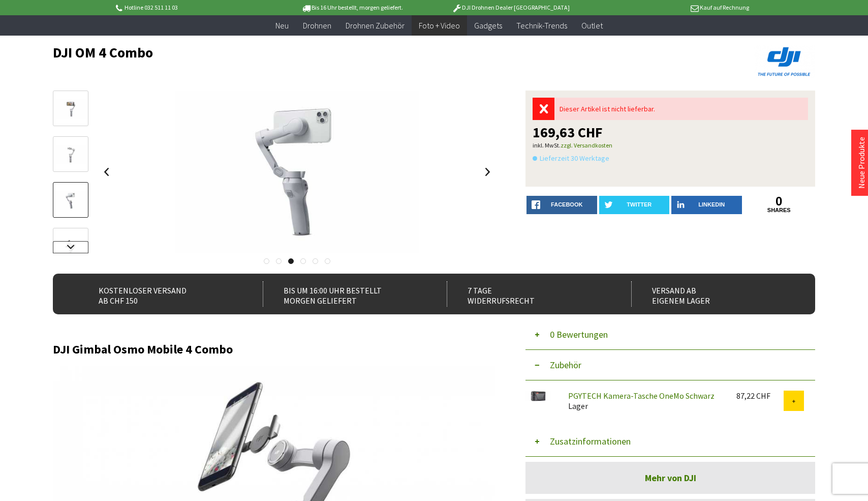  What do you see at coordinates (352, 8) in the screenshot?
I see `p: Bis 16 Uhr bestellt, morgen geliefert.` at bounding box center [352, 8].